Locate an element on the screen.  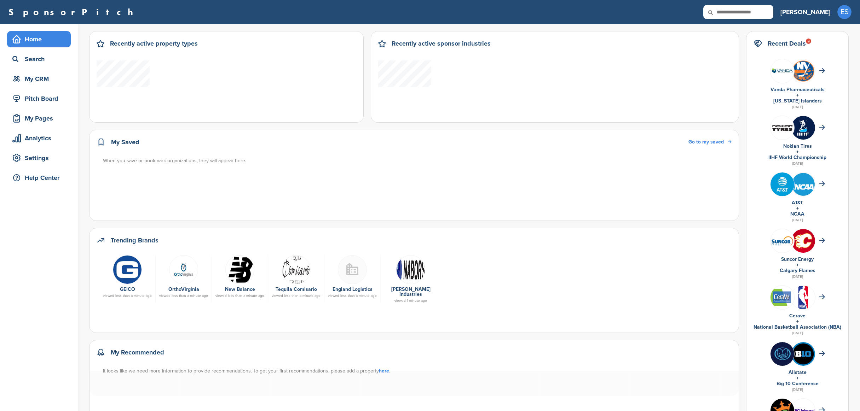
div: Analytics is located at coordinates (41, 138).